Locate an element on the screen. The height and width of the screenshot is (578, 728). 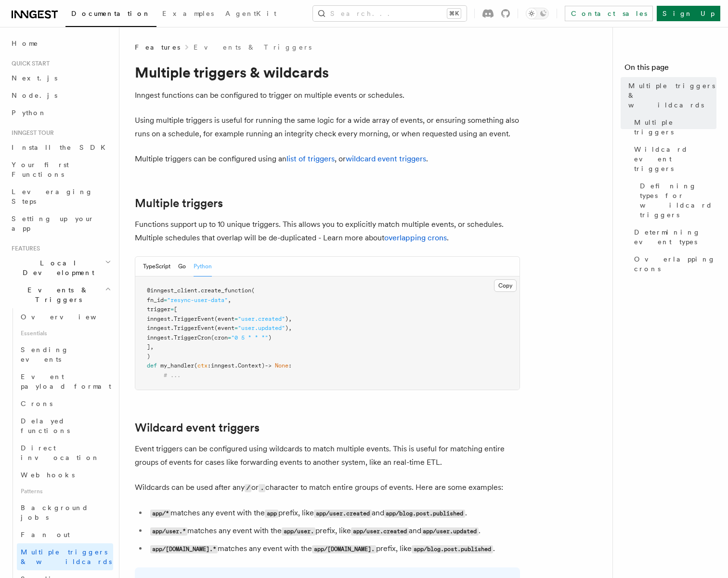
a: Overlapping crons is located at coordinates (673, 264).